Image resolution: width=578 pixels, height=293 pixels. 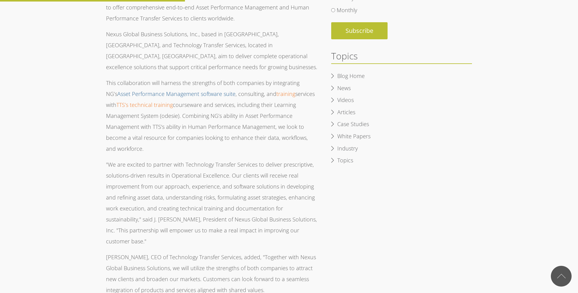 I want to click on a: Asset Performance Management software suite, so click(x=176, y=94).